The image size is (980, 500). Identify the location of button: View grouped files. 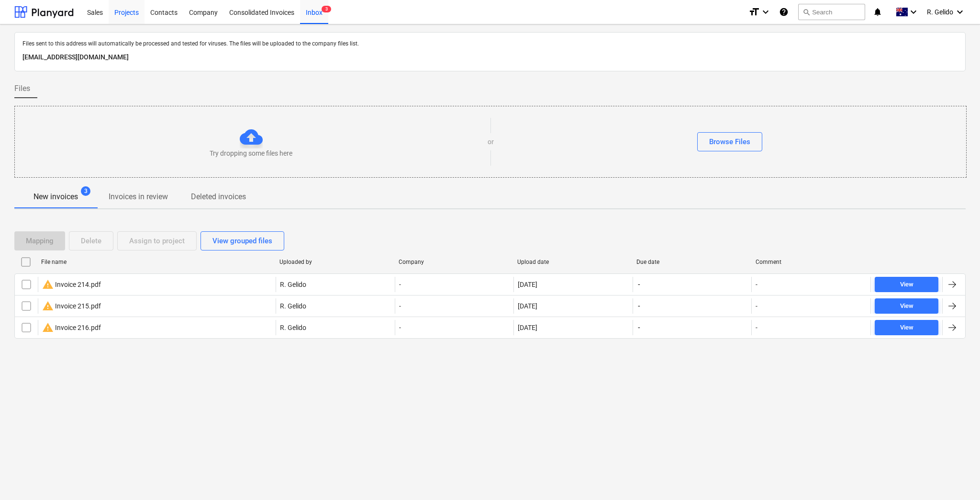
(243, 241).